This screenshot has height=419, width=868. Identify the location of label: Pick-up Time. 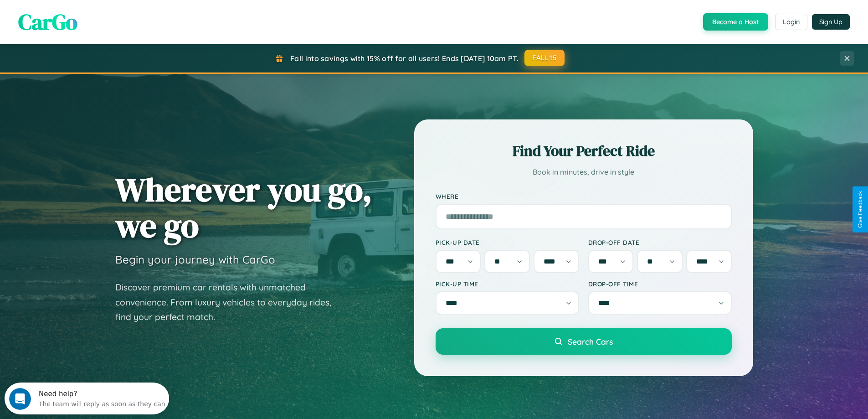
(507, 284).